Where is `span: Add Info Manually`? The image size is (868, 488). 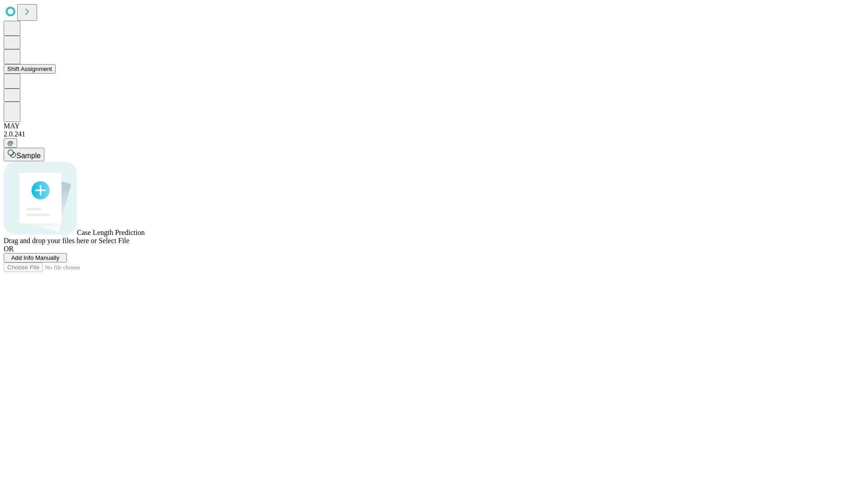
span: Add Info Manually is located at coordinates (35, 257).